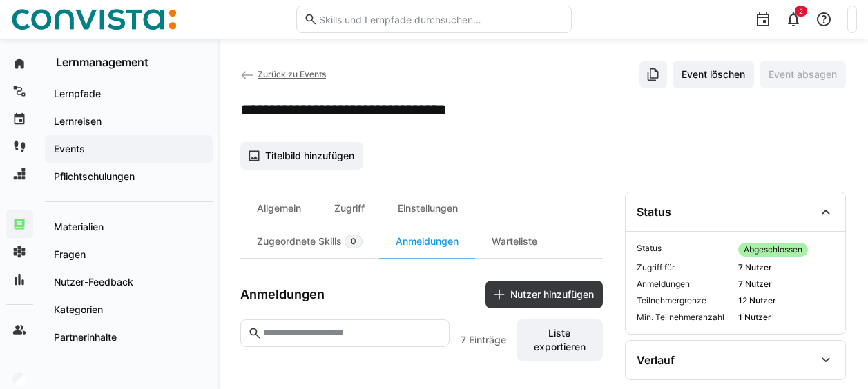  Describe the element at coordinates (544, 295) in the screenshot. I see `button: Nutzer hinzufügen` at that location.